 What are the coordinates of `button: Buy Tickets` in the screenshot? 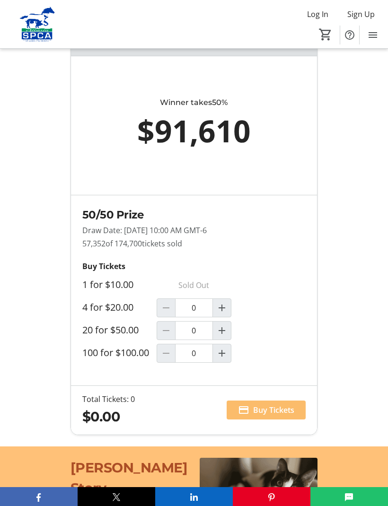 It's located at (266, 410).